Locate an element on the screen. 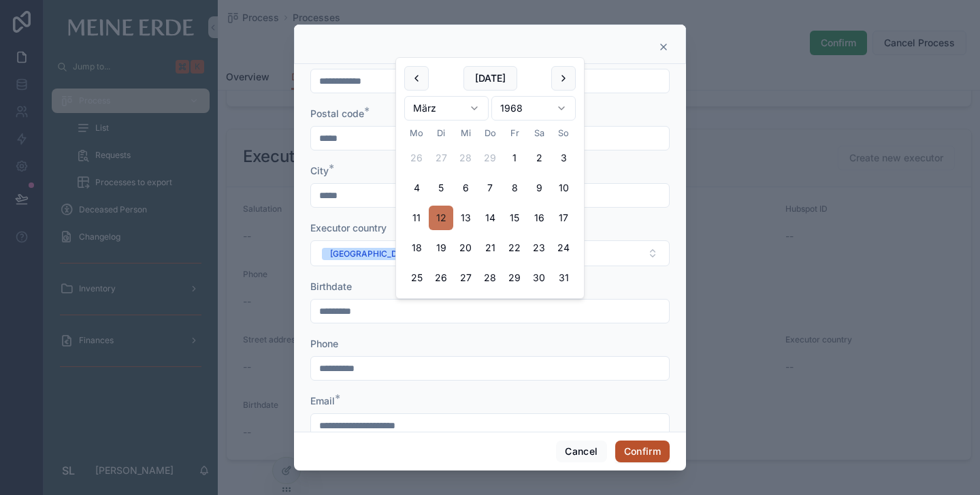 The image size is (980, 495). button: Samstag, 9. März 1968 is located at coordinates (539, 188).